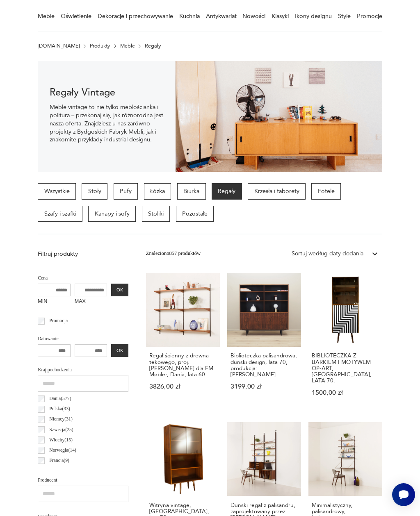 Image resolution: width=420 pixels, height=516 pixels. What do you see at coordinates (68, 471) in the screenshot?
I see `p: Czechosłowacja ( 6 )` at bounding box center [68, 471].